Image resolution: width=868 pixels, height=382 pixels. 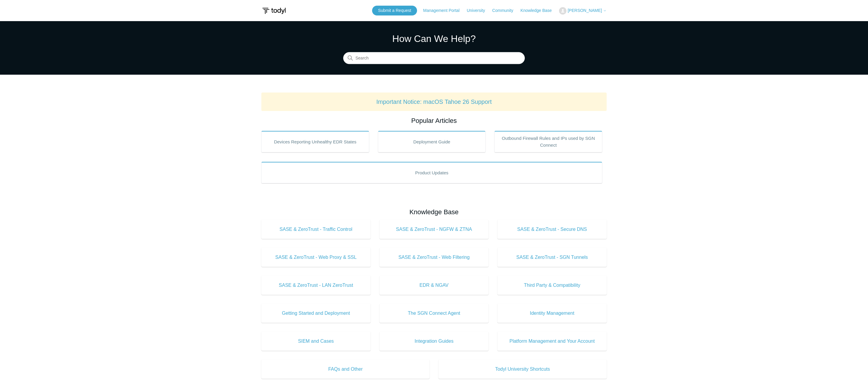 What do you see at coordinates (522, 369) in the screenshot?
I see `span: Todyl University Shortcuts` at bounding box center [522, 369].